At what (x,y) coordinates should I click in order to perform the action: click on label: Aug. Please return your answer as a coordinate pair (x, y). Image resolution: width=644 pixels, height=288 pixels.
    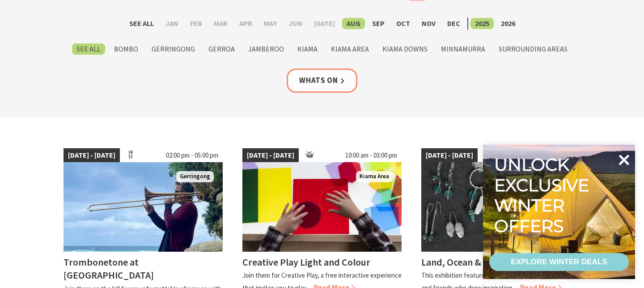
    Looking at the image, I should click on (353, 23).